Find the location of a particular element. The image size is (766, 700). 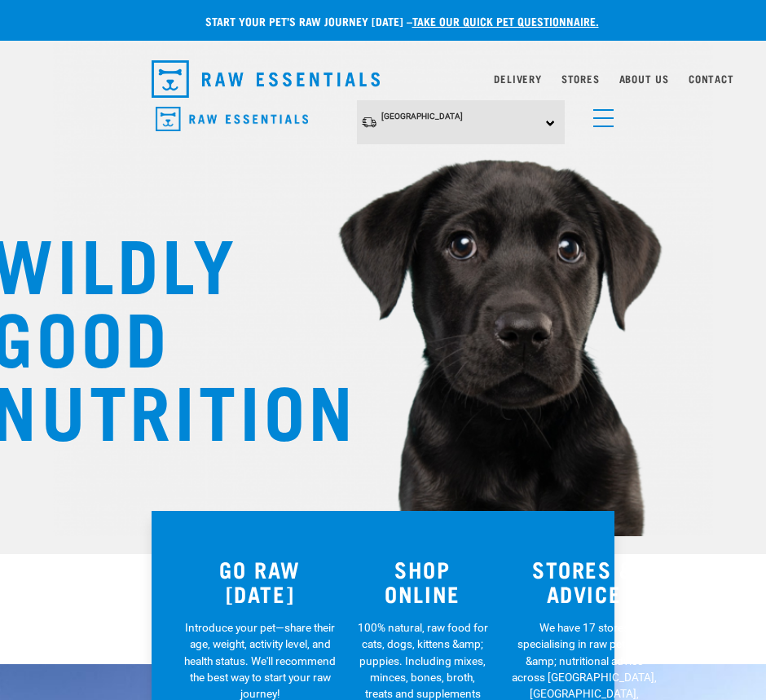

h3: SHOP ONLINE is located at coordinates (423, 581).